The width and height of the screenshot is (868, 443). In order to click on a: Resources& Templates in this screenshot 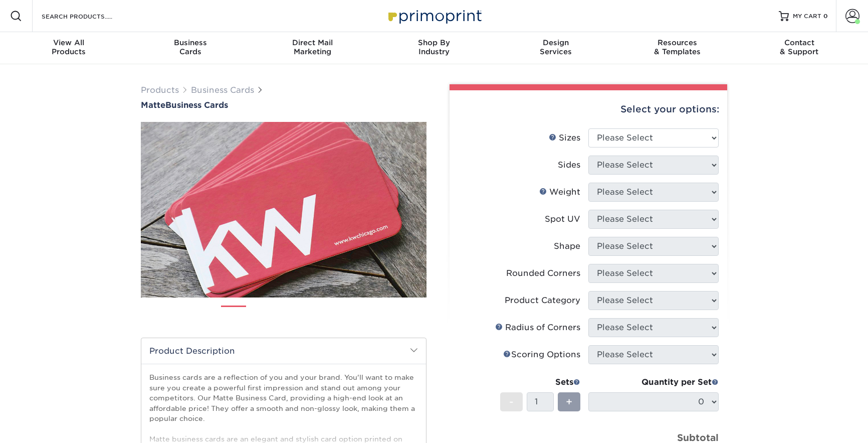, I will do `click(677, 48)`.